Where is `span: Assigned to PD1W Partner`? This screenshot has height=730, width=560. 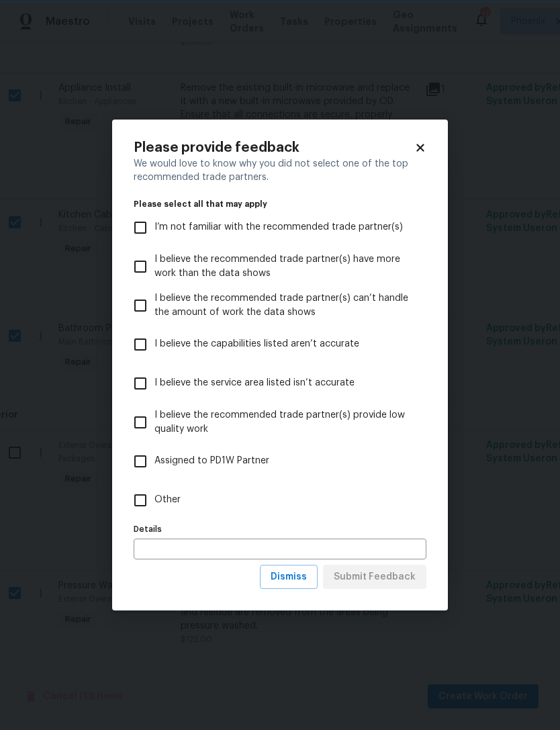 span: Assigned to PD1W Partner is located at coordinates (212, 460).